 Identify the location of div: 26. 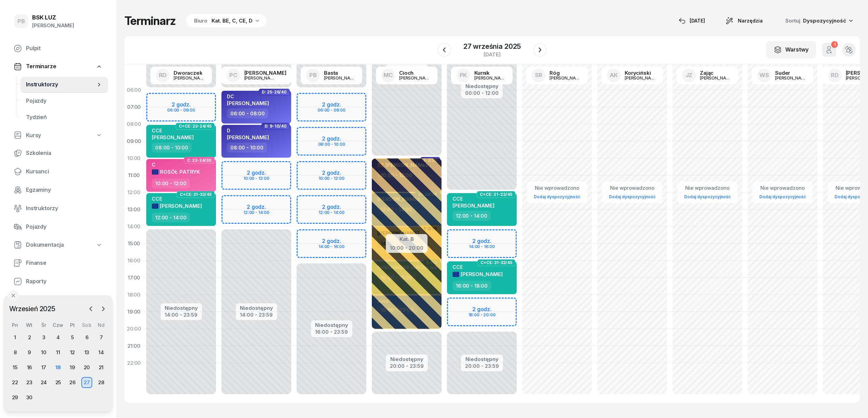
(72, 382).